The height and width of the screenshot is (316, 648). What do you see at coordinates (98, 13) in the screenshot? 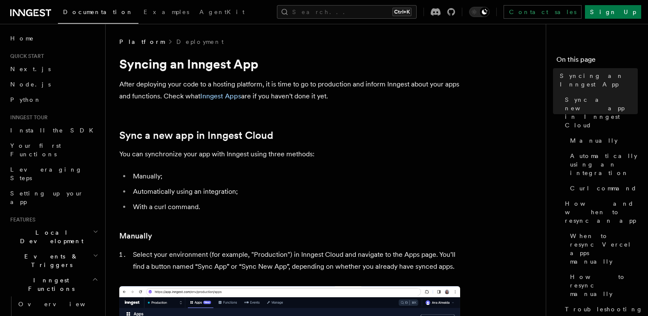
I see `a: Documentation` at bounding box center [98, 13].